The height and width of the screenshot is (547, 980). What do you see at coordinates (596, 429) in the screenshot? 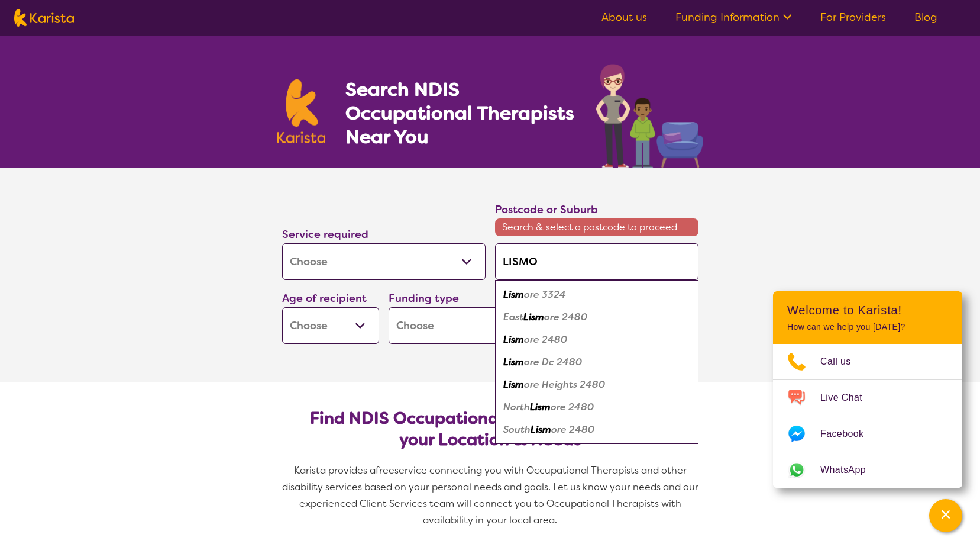
I see `div: South Lismore 2480` at bounding box center [596, 429].